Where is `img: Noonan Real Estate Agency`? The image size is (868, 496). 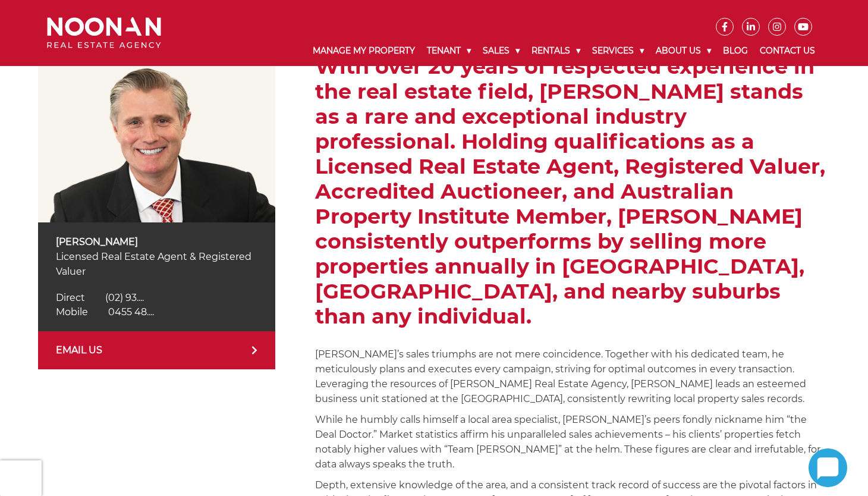 img: Noonan Real Estate Agency is located at coordinates (104, 32).